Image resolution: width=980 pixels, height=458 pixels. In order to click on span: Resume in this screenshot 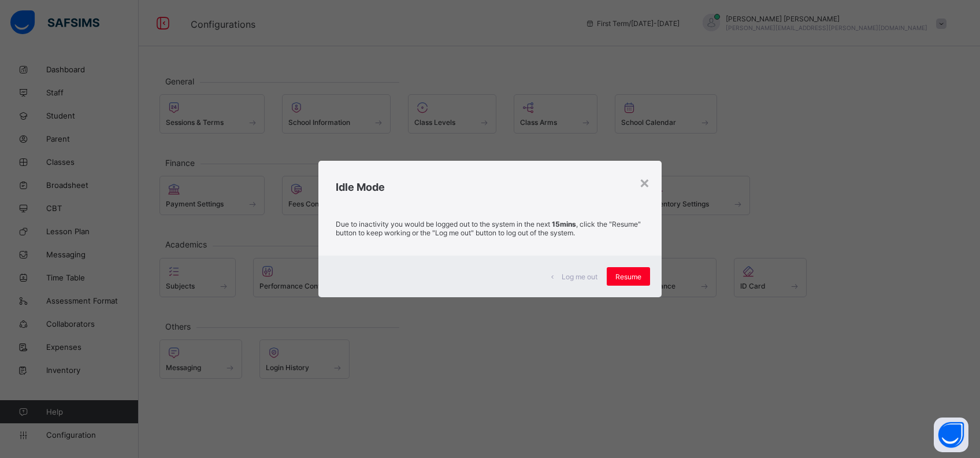, I will do `click(628, 276)`.